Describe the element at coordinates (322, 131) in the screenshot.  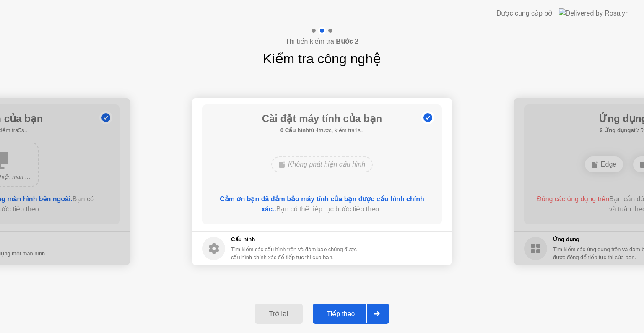
I see `h5: từ 4trước, kiểm tra1s..` at that location.